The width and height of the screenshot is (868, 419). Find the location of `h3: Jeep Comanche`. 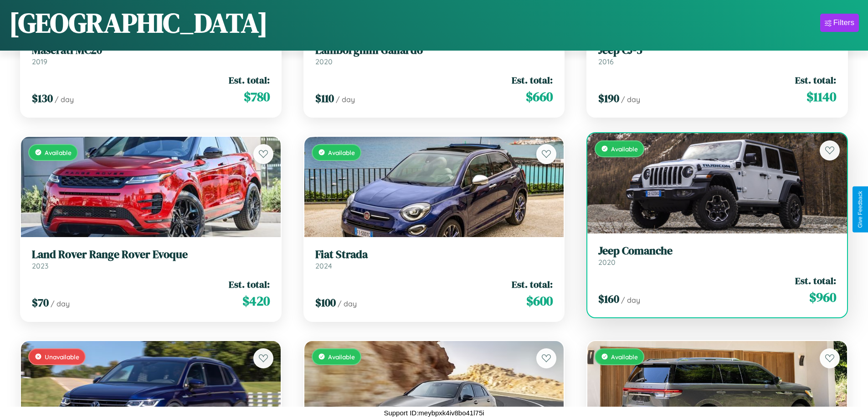

h3: Jeep Comanche is located at coordinates (717, 251).